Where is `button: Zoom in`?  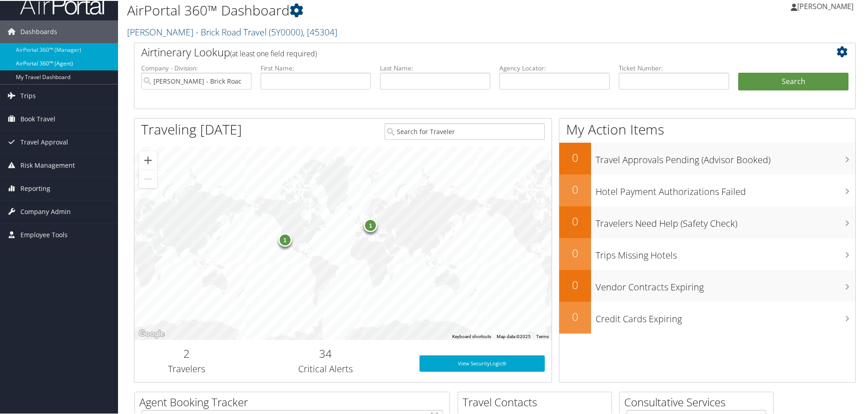
button: Zoom in is located at coordinates (148, 159).